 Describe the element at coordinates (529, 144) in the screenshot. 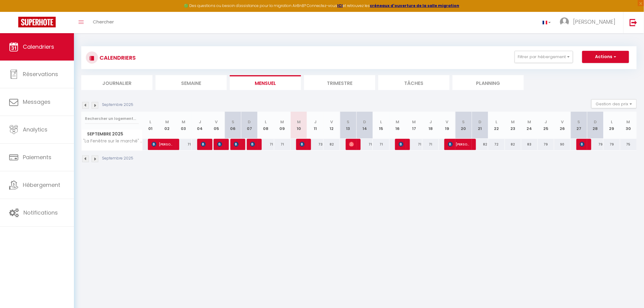

I see `div: 83` at that location.